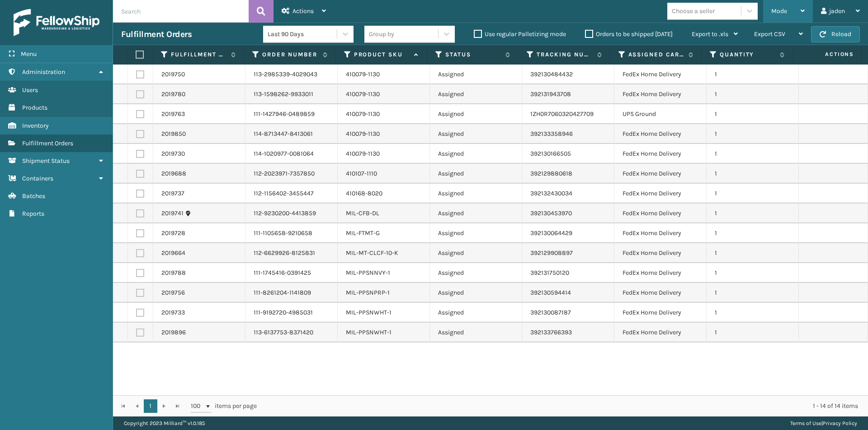 The image size is (868, 430). Describe the element at coordinates (551, 253) in the screenshot. I see `a: 392129908897` at that location.